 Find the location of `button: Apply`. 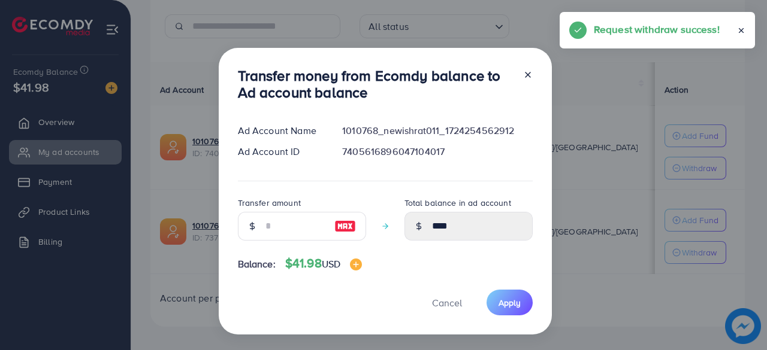

button: Apply is located at coordinates (509, 302).